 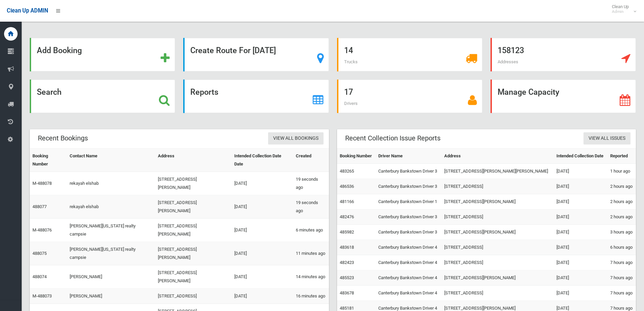 What do you see at coordinates (311, 276) in the screenshot?
I see `td: 14 minutes ago` at bounding box center [311, 276].